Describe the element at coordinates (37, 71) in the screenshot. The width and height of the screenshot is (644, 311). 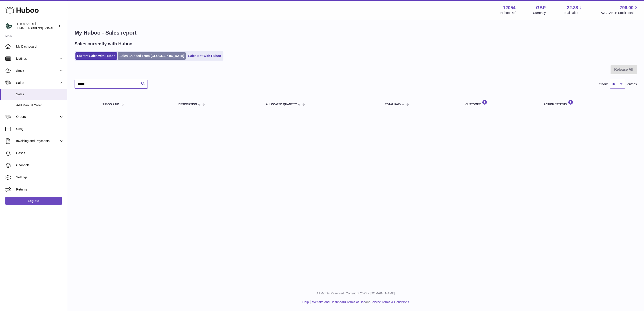
I see `span: Stock` at that location.